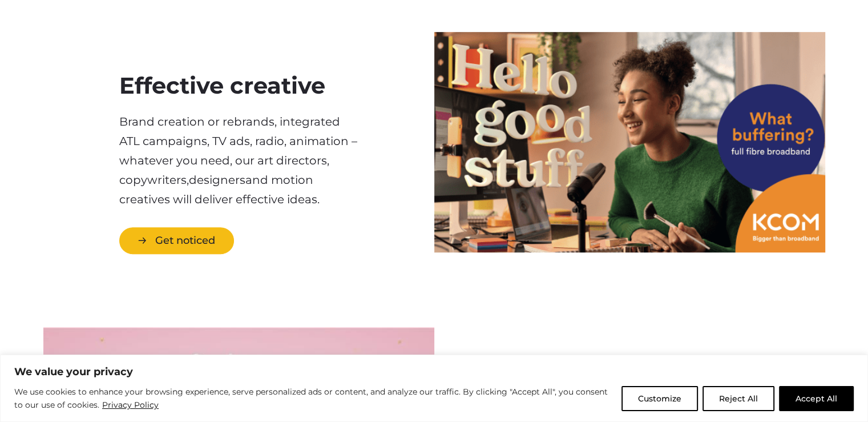 This screenshot has height=422, width=868. What do you see at coordinates (130, 405) in the screenshot?
I see `a: Privacy Policy` at bounding box center [130, 405].